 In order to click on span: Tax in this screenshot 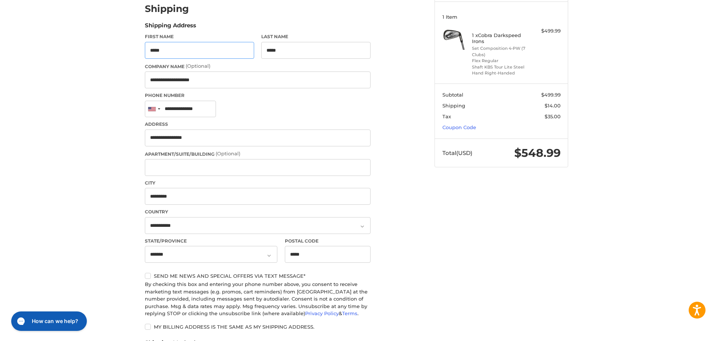, I will do `click(446, 116)`.